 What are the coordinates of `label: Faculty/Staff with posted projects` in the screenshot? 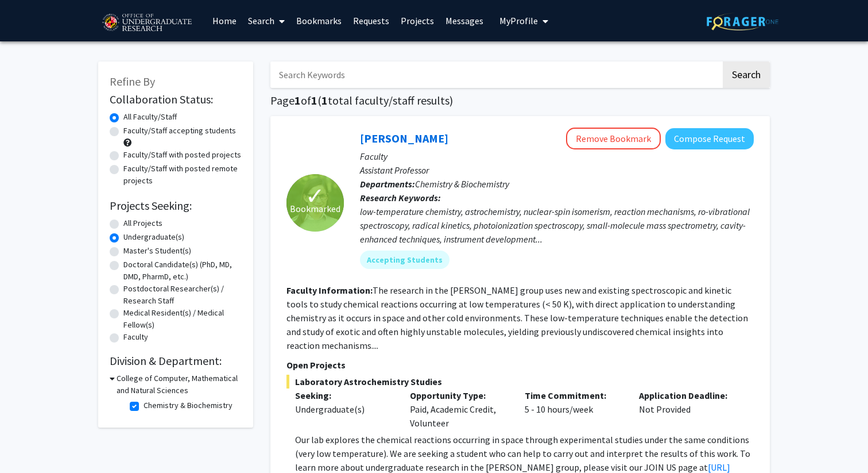 It's located at (182, 155).